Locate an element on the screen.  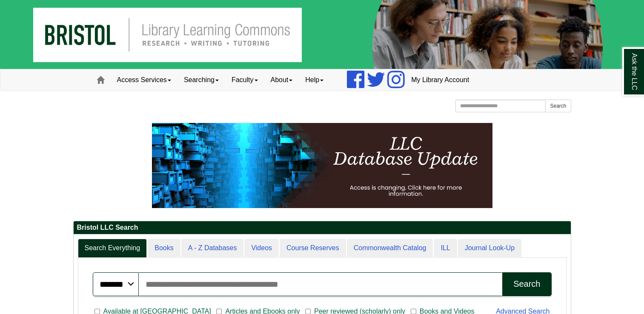
a: My Library Account is located at coordinates (440, 80).